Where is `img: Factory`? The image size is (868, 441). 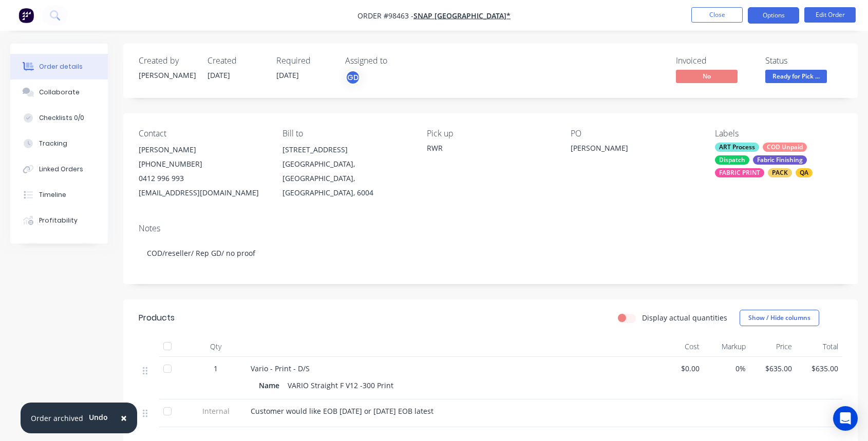 img: Factory is located at coordinates (26, 15).